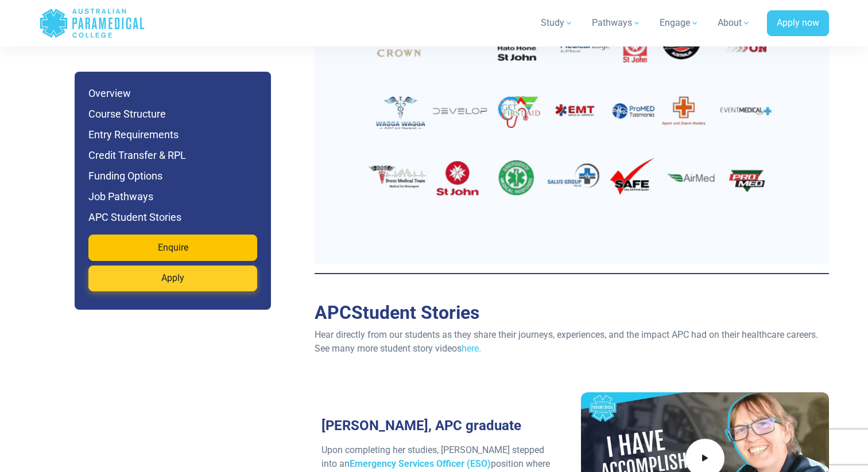 The height and width of the screenshot is (472, 868). I want to click on a: Study, so click(557, 23).